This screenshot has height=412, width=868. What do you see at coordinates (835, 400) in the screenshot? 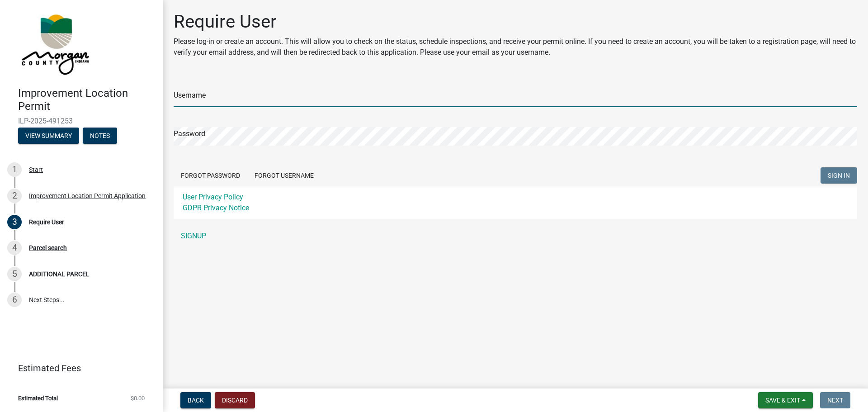
I see `span: Next` at bounding box center [835, 400].